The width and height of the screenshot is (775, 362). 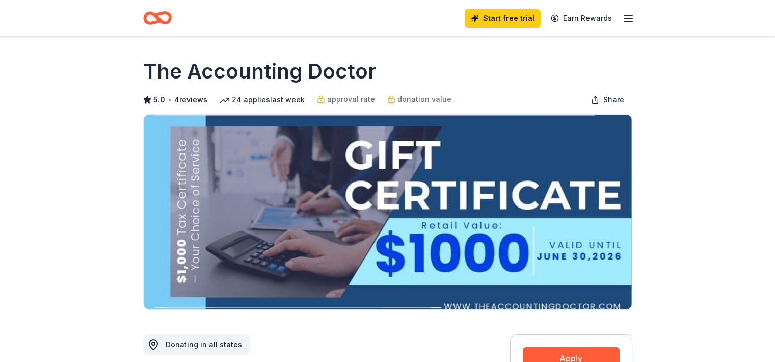 What do you see at coordinates (613, 100) in the screenshot?
I see `span: Share` at bounding box center [613, 100].